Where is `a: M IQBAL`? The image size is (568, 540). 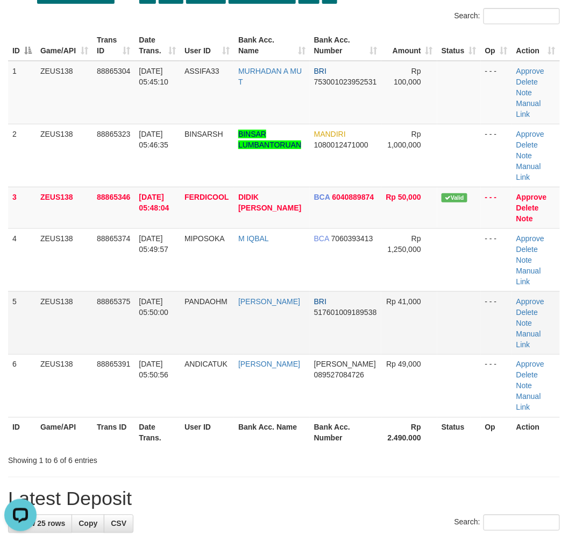 a: M IQBAL is located at coordinates (253, 238).